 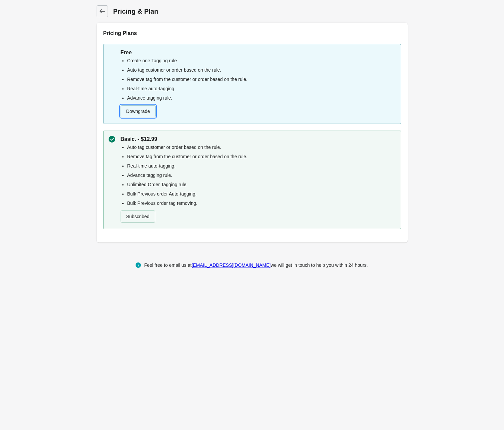 I want to click on div: Feel free to email us at we will get in touch to help you within 24 hours., so click(x=256, y=265).